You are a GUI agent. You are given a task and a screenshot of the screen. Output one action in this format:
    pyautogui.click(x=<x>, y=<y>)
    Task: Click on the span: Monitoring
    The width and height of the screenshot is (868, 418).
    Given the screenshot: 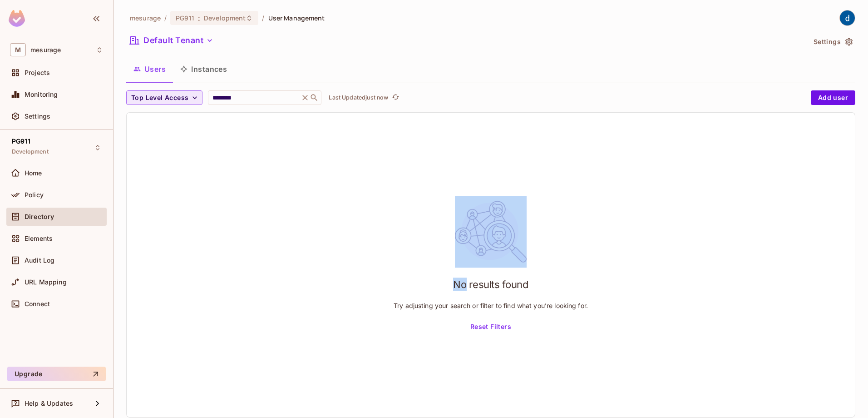 What is the action you would take?
    pyautogui.click(x=41, y=94)
    